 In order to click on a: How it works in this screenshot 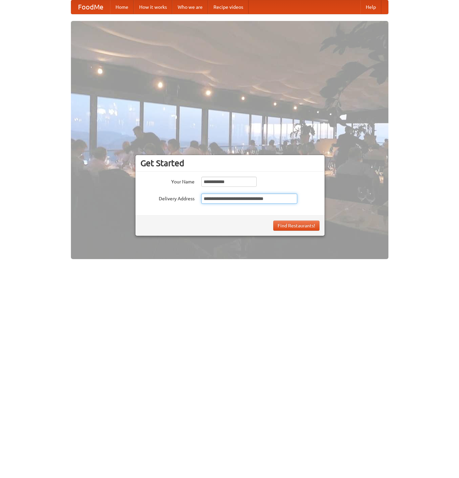, I will do `click(153, 7)`.